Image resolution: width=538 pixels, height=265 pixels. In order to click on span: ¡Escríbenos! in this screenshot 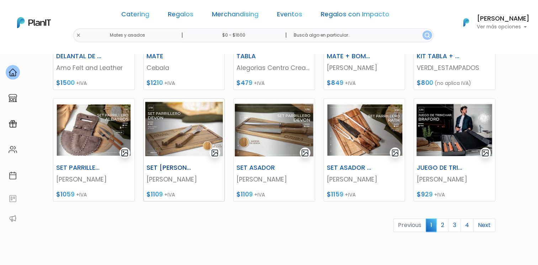, I will do `click(72, 112)`.